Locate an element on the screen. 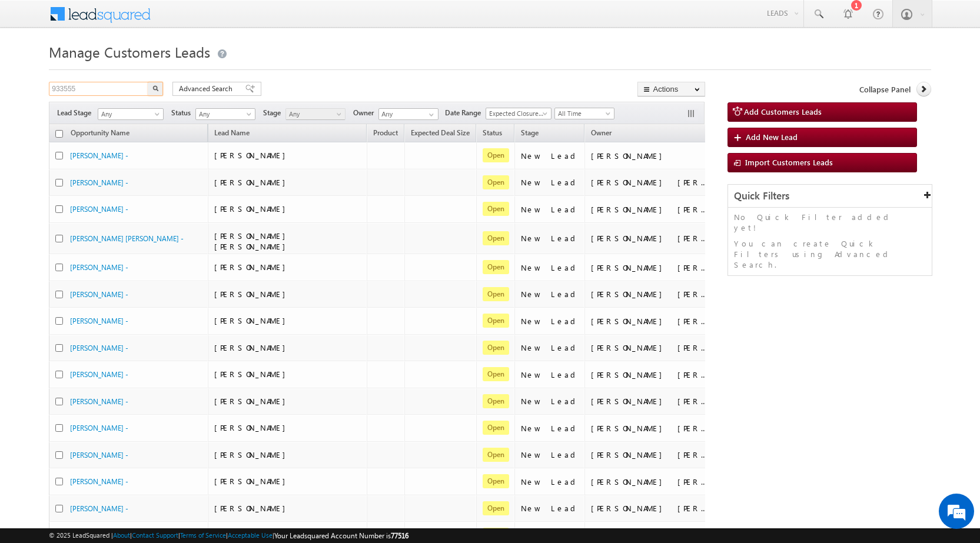 The height and width of the screenshot is (543, 980). p: You can create Quick Filters using Advanced Search. is located at coordinates (830, 254).